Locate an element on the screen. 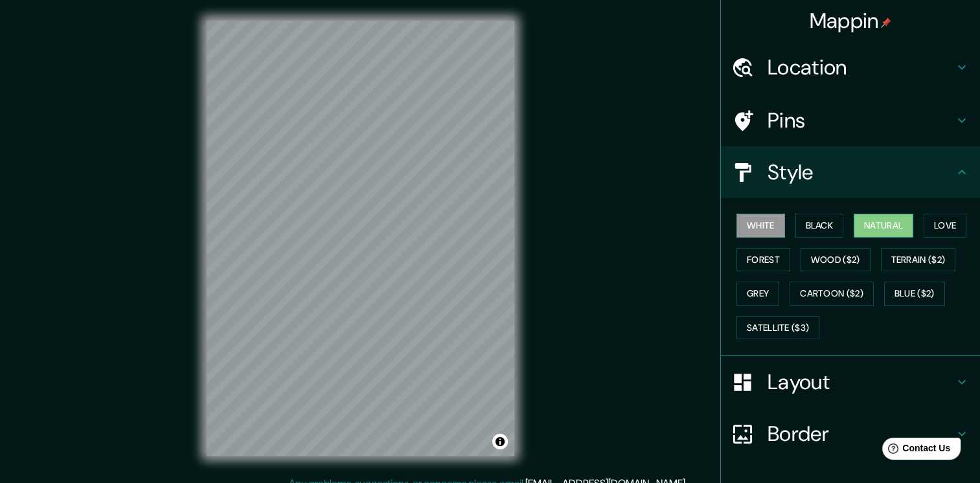  h4: Mappin is located at coordinates (850, 21).